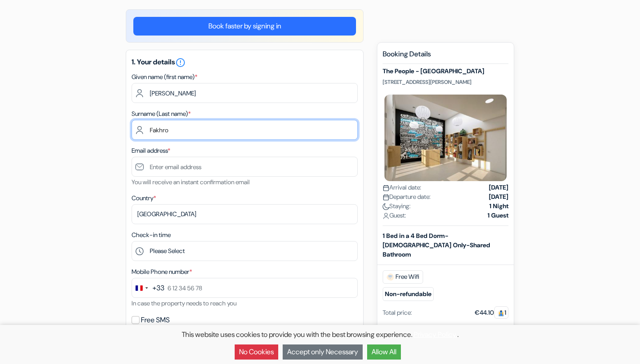  I want to click on label: Country, so click(144, 198).